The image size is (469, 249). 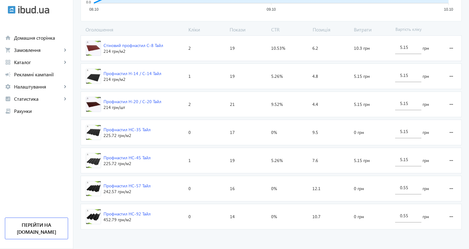 What do you see at coordinates (449, 9) in the screenshot?
I see `tspan: 10.10` at bounding box center [449, 9].